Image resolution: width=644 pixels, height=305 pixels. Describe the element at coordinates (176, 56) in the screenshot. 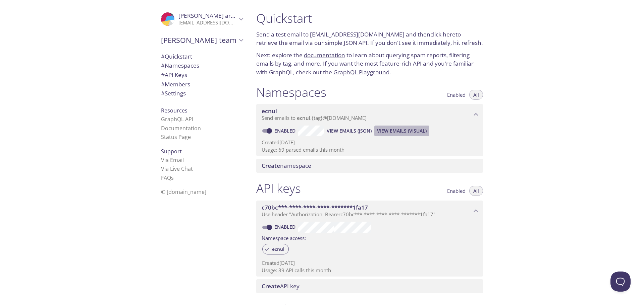

I see `span: Quickstart` at that location.